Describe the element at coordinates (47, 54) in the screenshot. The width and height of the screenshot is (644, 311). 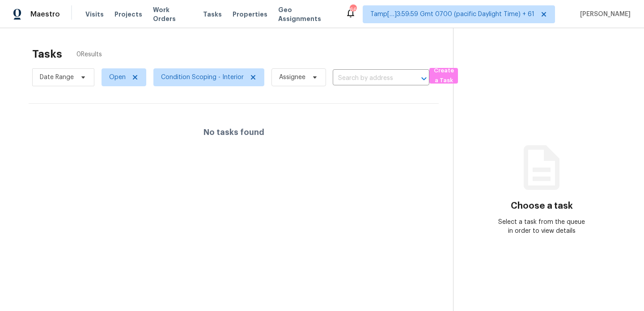
I see `h2: Tasks` at that location.